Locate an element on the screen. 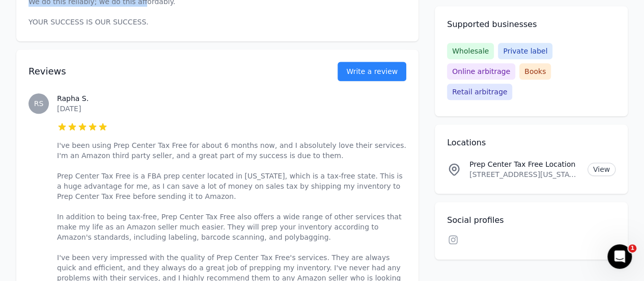 The width and height of the screenshot is (644, 281). span: Online arbitrage is located at coordinates (481, 71).